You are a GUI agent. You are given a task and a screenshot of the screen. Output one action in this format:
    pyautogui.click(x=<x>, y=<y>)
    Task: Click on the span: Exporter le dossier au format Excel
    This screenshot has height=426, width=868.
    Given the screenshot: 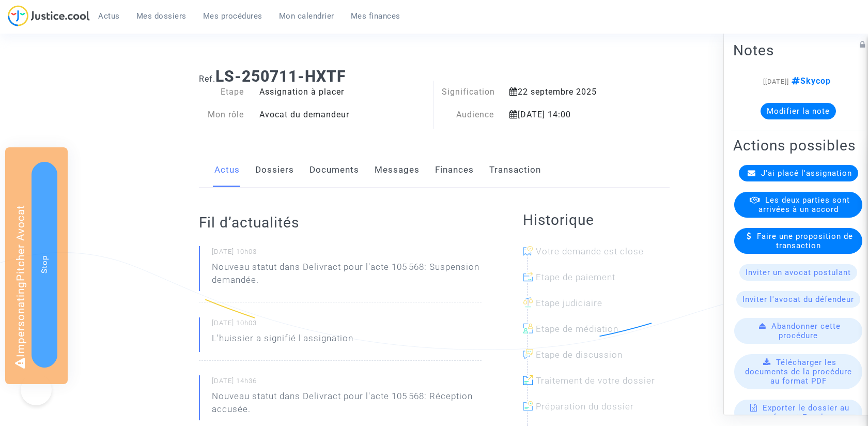 What is the action you would take?
    pyautogui.click(x=806, y=413)
    